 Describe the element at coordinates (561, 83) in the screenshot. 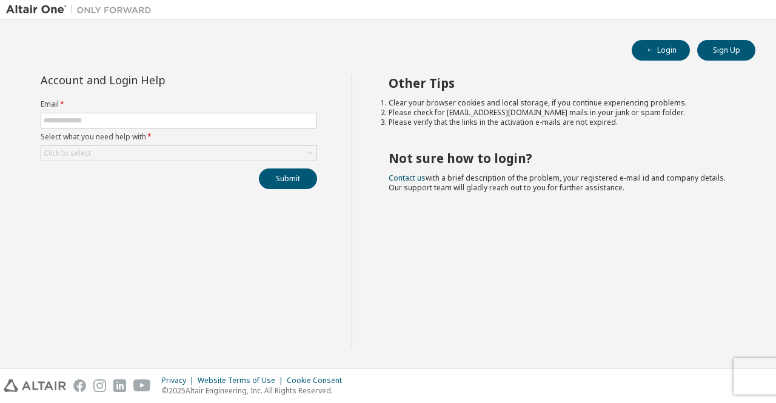

I see `h2: Other Tips` at that location.